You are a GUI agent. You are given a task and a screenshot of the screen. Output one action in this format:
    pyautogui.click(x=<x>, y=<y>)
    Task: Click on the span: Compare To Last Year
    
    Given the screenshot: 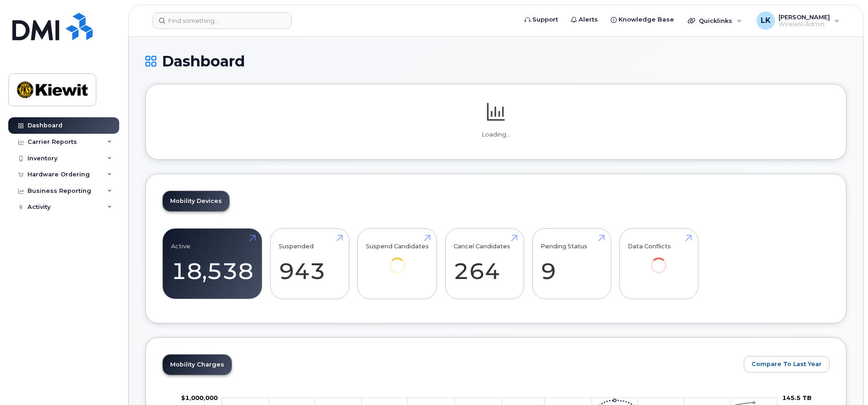 What is the action you would take?
    pyautogui.click(x=787, y=364)
    